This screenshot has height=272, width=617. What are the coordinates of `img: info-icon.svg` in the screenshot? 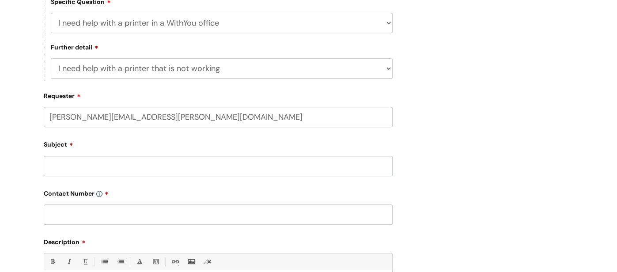 It's located at (99, 194).